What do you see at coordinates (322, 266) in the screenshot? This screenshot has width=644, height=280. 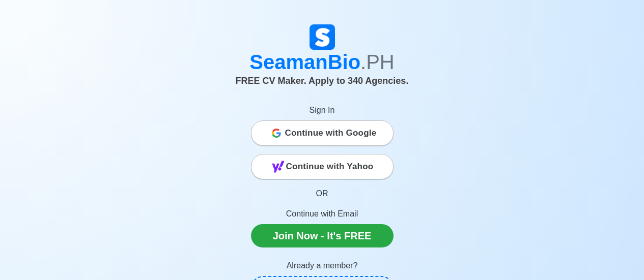 I see `p: Already a member?` at bounding box center [322, 266].